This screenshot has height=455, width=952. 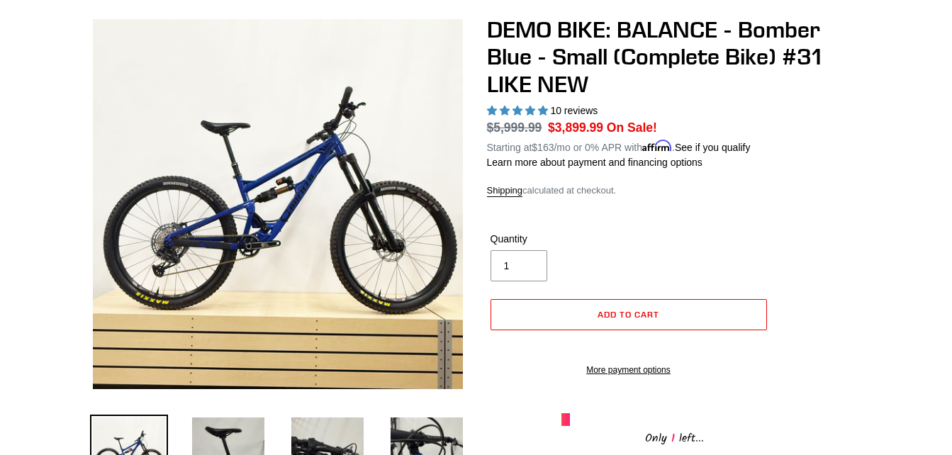 I want to click on a: Shipping, so click(x=505, y=191).